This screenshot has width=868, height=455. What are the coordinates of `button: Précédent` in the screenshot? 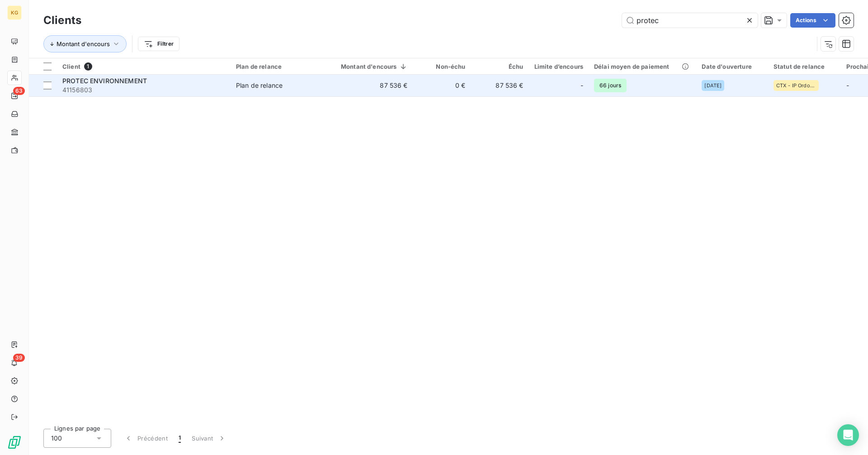 It's located at (145, 438).